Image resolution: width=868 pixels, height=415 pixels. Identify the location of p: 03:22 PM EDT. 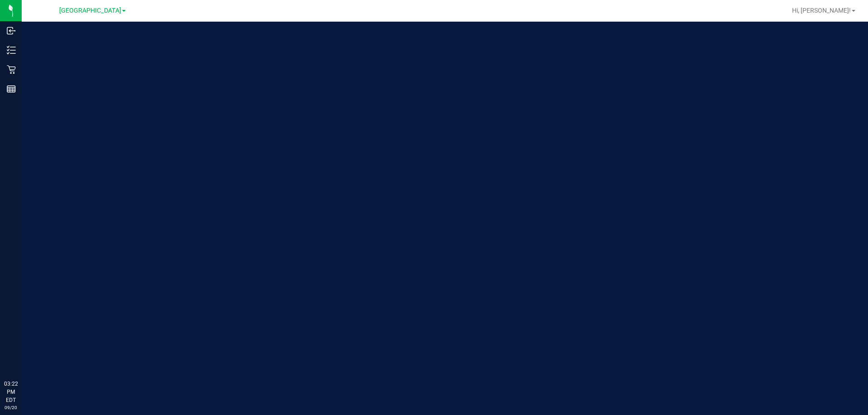
(10, 392).